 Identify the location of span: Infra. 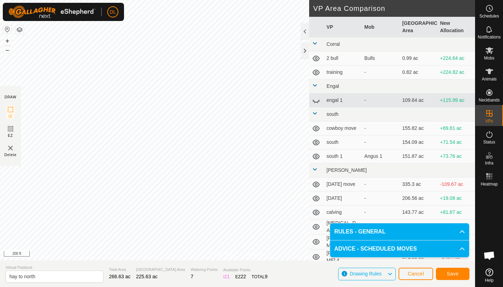
(489, 163).